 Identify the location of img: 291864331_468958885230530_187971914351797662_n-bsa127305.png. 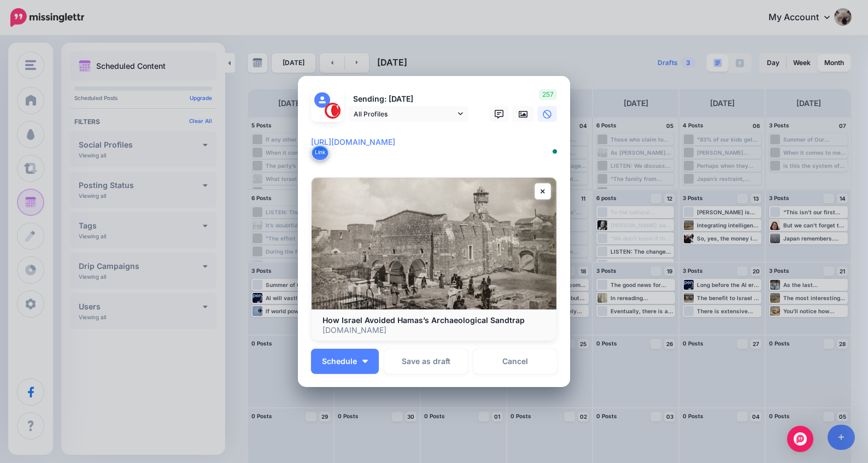
(333, 110).